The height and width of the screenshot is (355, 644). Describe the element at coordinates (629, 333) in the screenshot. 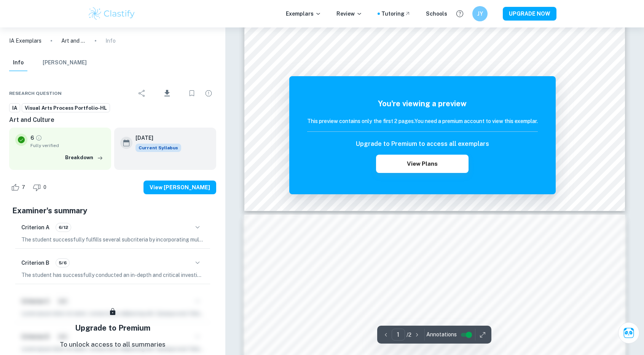

I see `button: Ask Clai` at that location.